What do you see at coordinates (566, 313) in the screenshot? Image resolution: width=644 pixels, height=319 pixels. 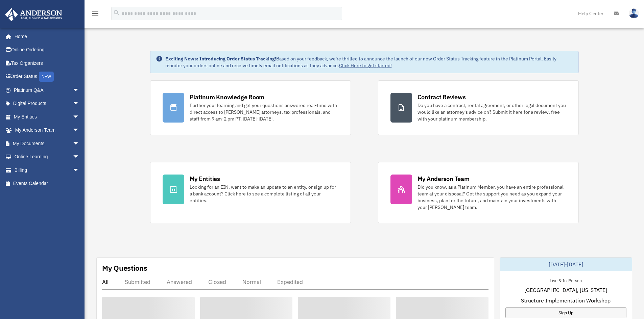 I see `a: Sign Up` at bounding box center [566, 313].